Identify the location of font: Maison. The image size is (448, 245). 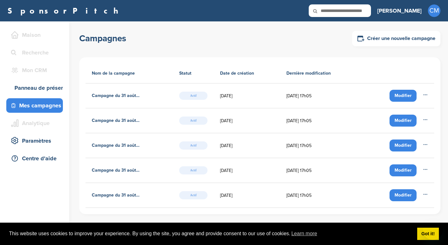
(31, 35).